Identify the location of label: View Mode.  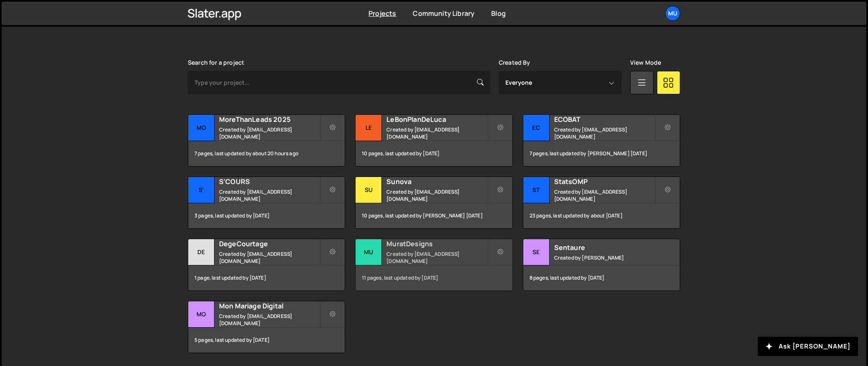
(646, 63).